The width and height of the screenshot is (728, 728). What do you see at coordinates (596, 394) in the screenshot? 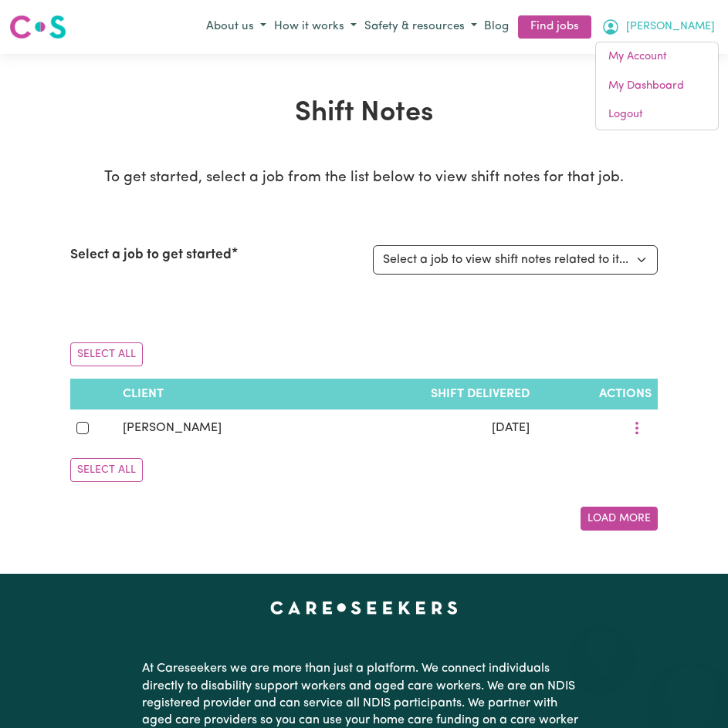
I see `th: Actions` at bounding box center [596, 394].